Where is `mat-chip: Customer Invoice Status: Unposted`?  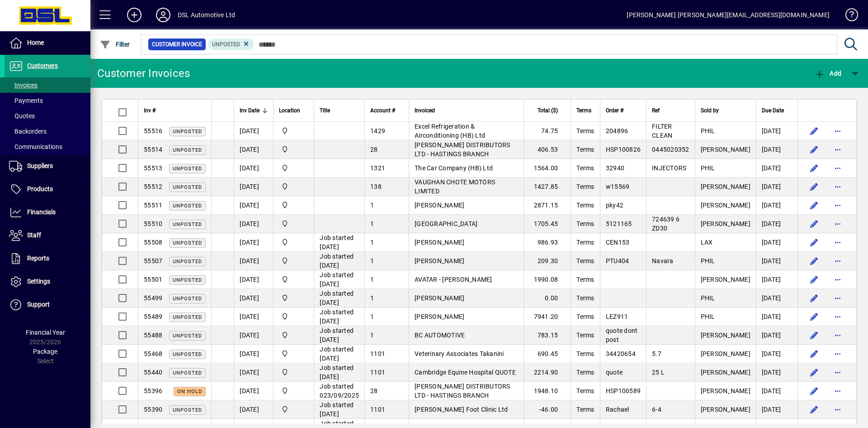 mat-chip: Customer Invoice Status: Unposted is located at coordinates (231, 44).